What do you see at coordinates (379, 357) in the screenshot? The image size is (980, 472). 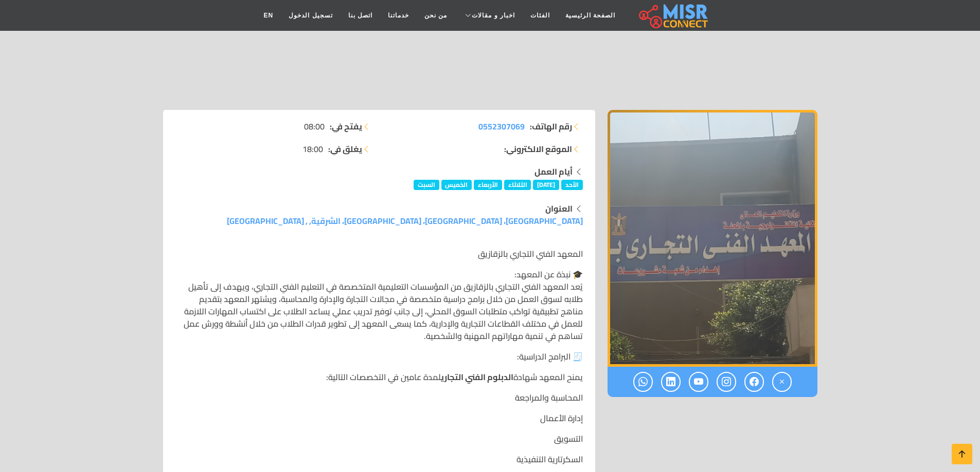 I see `p: 🧾 البرامج الدراسية:` at bounding box center [379, 357].